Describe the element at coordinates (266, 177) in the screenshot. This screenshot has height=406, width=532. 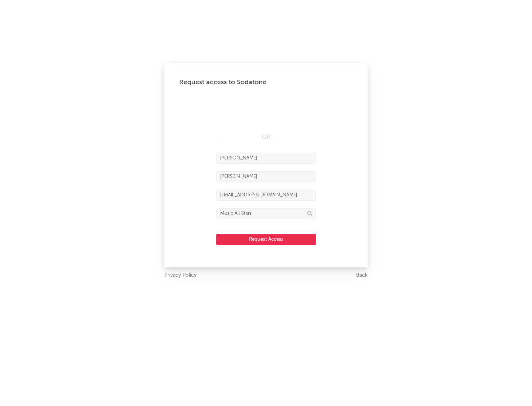
I see `input: Last Name` at that location.